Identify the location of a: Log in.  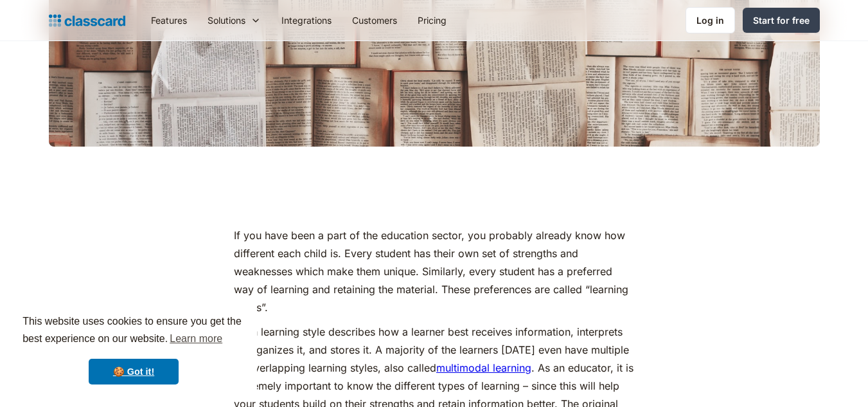
(710, 20).